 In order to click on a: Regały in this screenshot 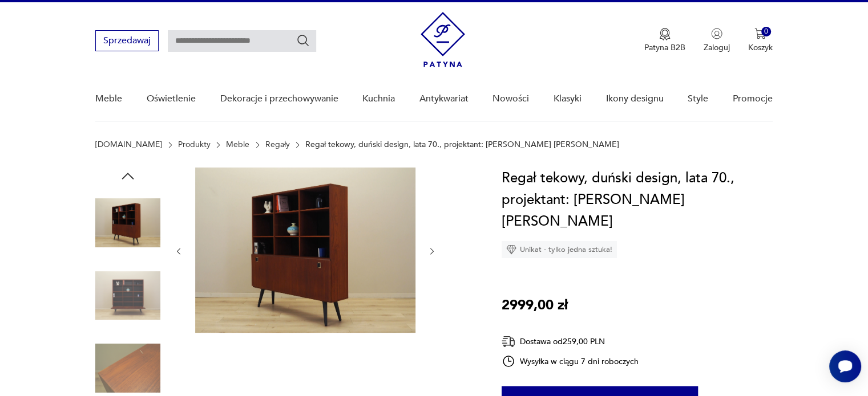, I will do `click(277, 145)`.